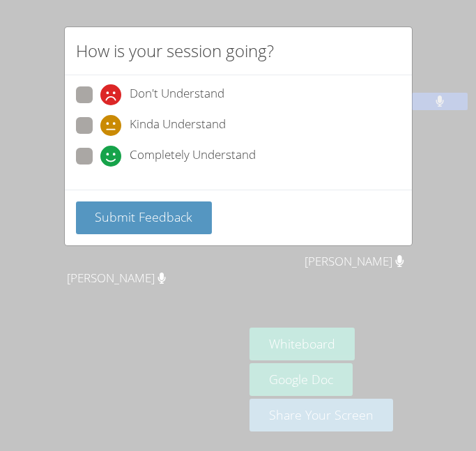 The height and width of the screenshot is (451, 476). What do you see at coordinates (175, 51) in the screenshot?
I see `h2: How is your session going?` at bounding box center [175, 51].